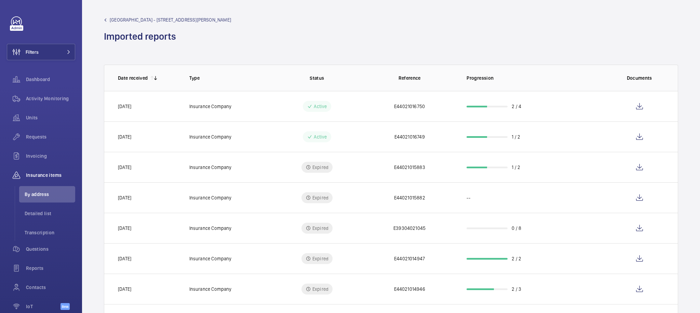 This screenshot has width=700, height=313. I want to click on p: Documents, so click(639, 78).